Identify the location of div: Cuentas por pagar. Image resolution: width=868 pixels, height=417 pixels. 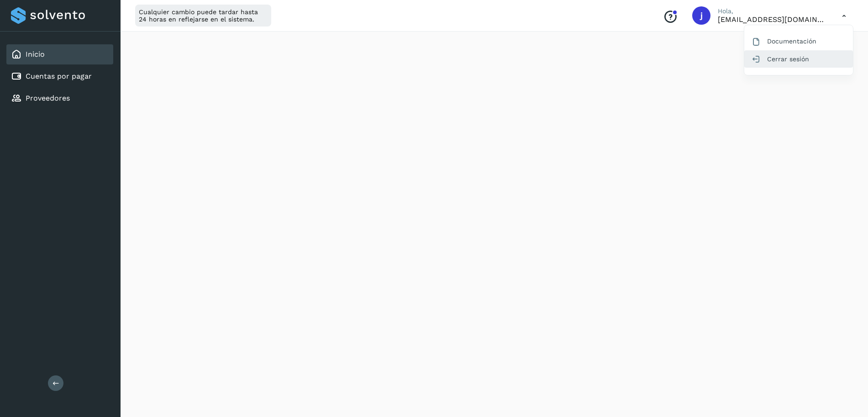
(60, 77).